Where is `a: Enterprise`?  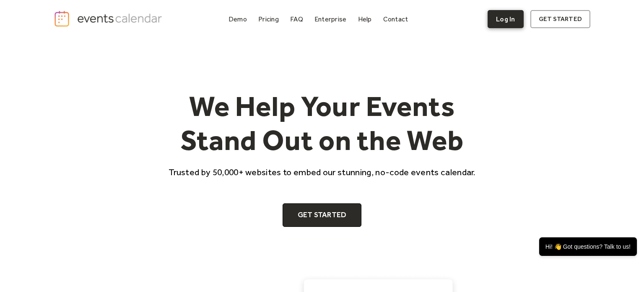
a: Enterprise is located at coordinates (330, 19).